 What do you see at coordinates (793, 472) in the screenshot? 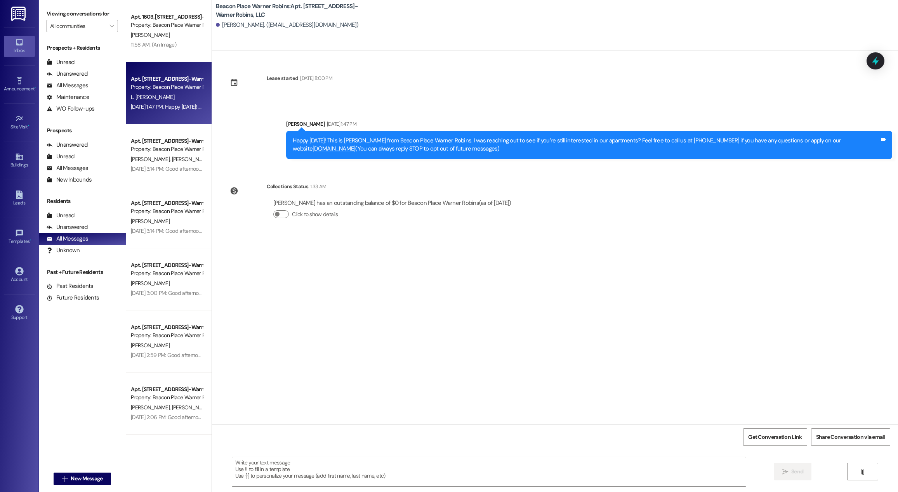
I see `button: Send` at bounding box center [793, 472].